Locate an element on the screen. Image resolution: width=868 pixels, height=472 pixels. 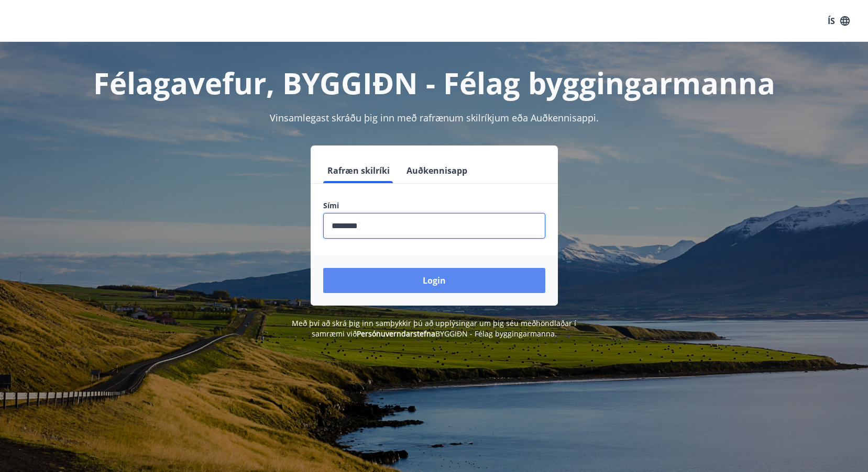
span: Með því að skrá þig inn samþykkir þú að upplýsingar um þig séu meðhöndlaðar í samræmi við BYGGIÐN... is located at coordinates (433, 328).